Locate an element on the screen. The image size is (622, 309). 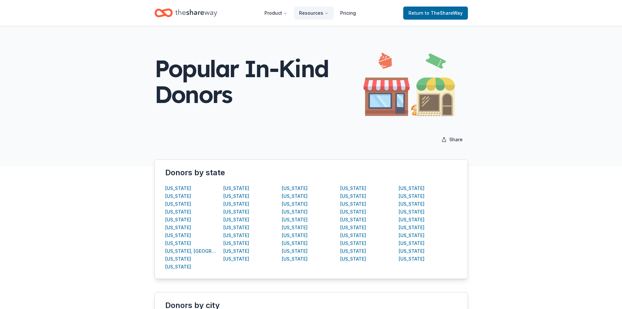
button: Resources is located at coordinates (314, 13).